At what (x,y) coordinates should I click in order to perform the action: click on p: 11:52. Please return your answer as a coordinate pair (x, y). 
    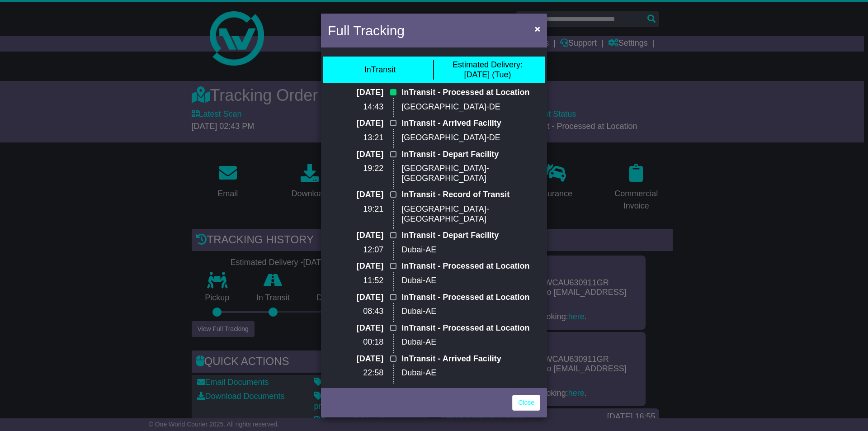
    Looking at the image, I should click on (356, 281).